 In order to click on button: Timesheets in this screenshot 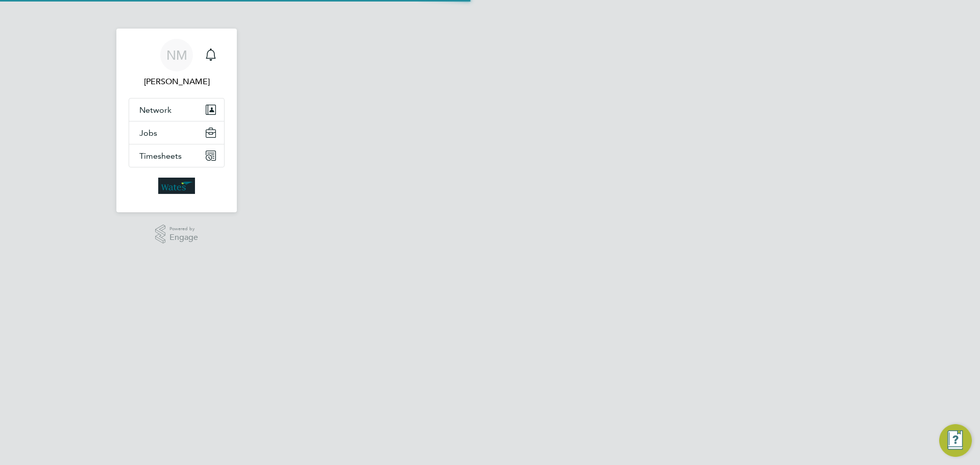, I will do `click(176, 156)`.